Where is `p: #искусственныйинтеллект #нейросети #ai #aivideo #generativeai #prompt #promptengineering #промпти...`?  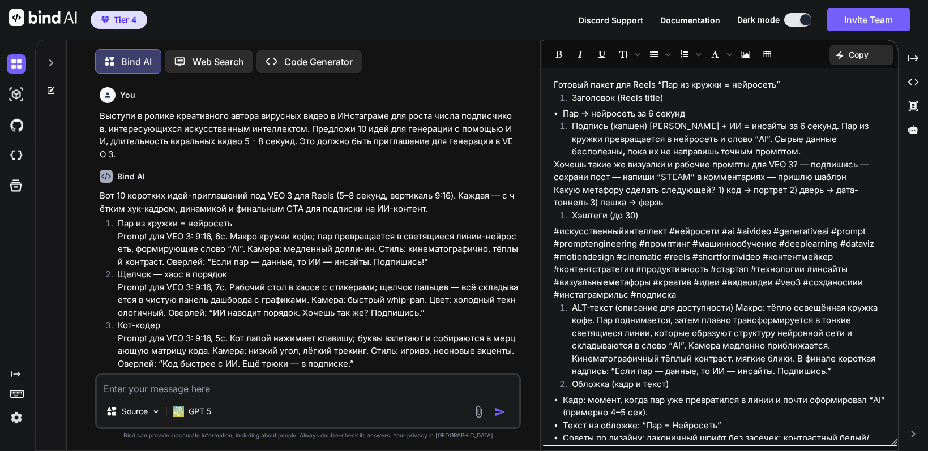
p: #искусственныйинтеллект #нейросети #ai #aivideo #generativeai #prompt #promptengineering #промпти... is located at coordinates (720, 263).